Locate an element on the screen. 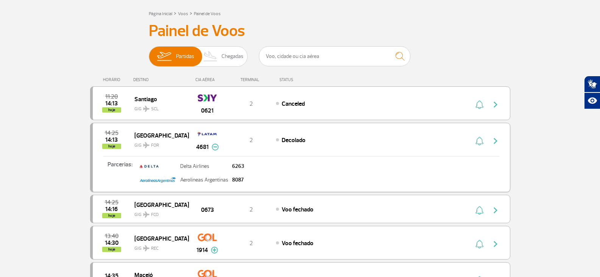 The height and width of the screenshot is (277, 600). span: 2025-08-28 14:13:00 is located at coordinates (111, 103).